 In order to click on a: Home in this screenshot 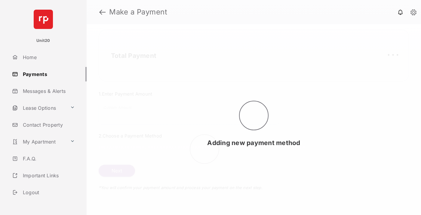, I will do `click(48, 57)`.